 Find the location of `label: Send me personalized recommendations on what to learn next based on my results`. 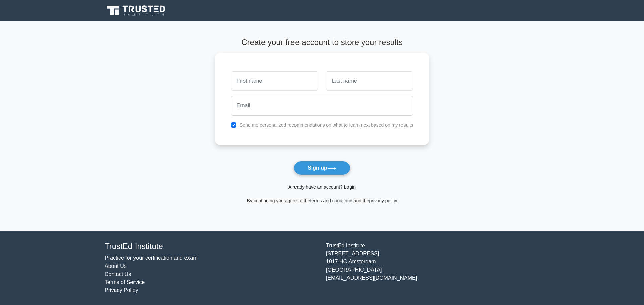

label: Send me personalized recommendations on what to learn next based on my results is located at coordinates (326, 125).